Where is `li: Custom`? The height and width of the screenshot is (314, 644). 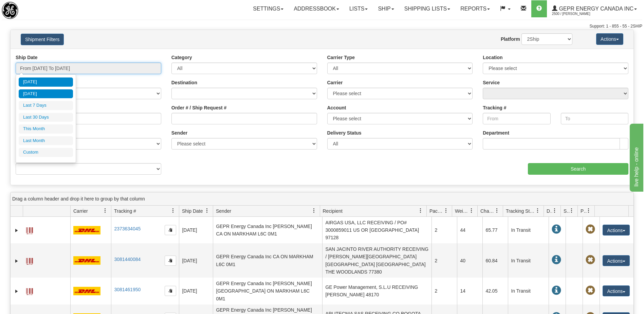
li: Custom is located at coordinates (46, 152).